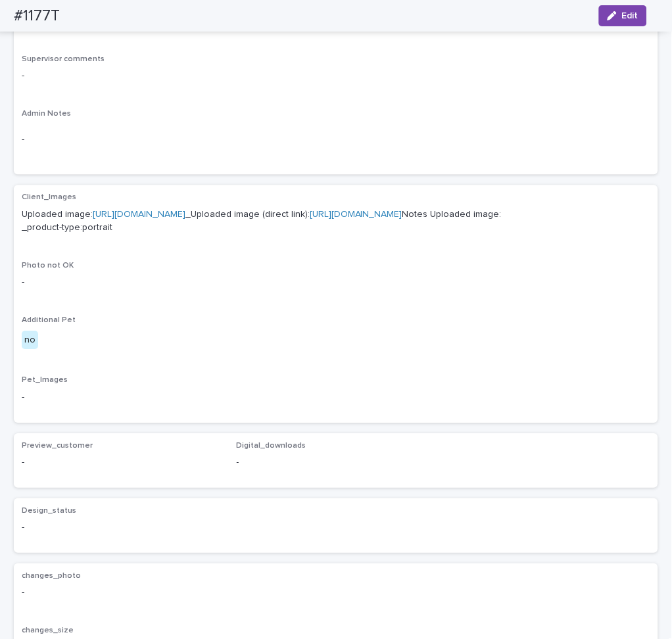  What do you see at coordinates (48, 267) in the screenshot?
I see `span: Photo not OK` at bounding box center [48, 267].